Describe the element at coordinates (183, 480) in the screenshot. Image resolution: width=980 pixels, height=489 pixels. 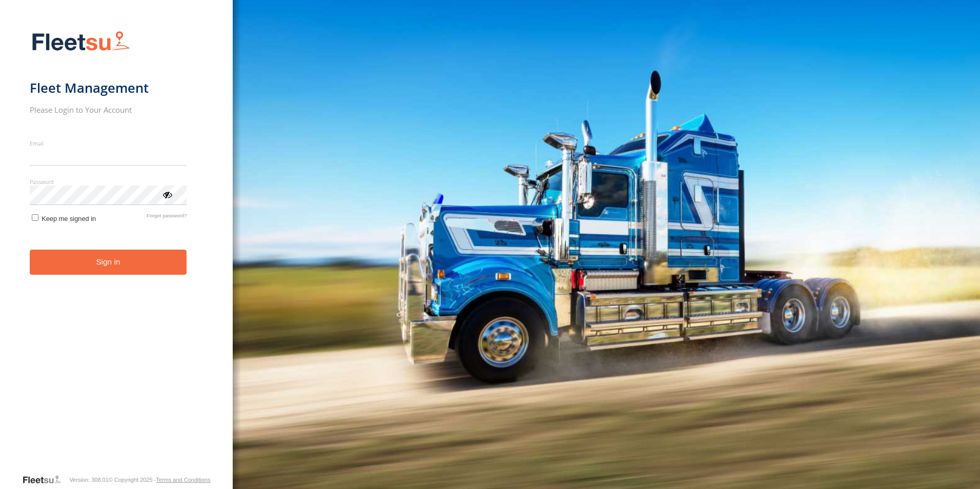
I see `a: Terms and Conditions` at that location.